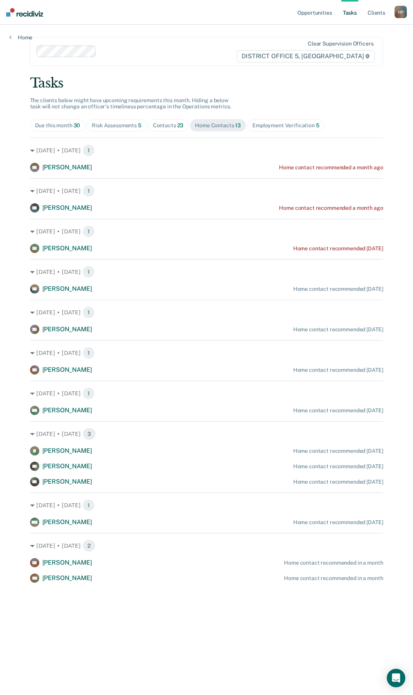 The image size is (413, 695). I want to click on div: Home Contacts, so click(218, 125).